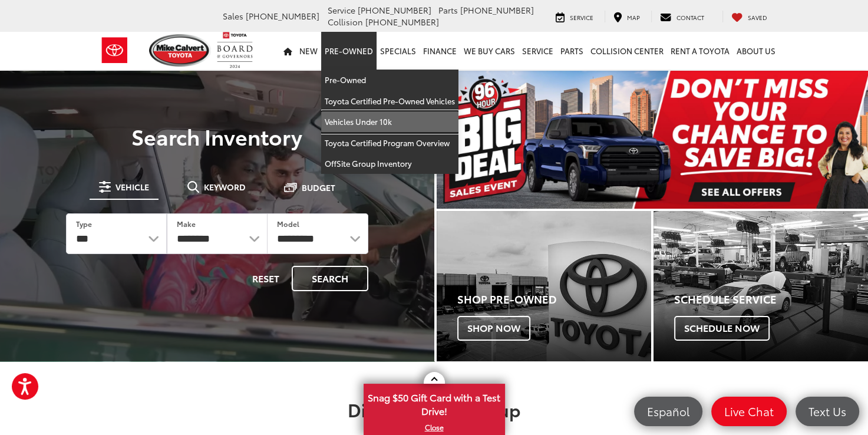  I want to click on span: Parts, so click(448, 10).